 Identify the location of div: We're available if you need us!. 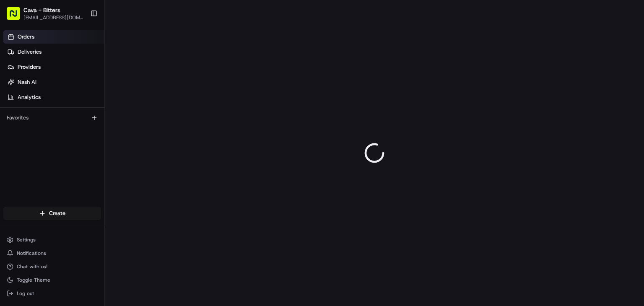
(77, 92).